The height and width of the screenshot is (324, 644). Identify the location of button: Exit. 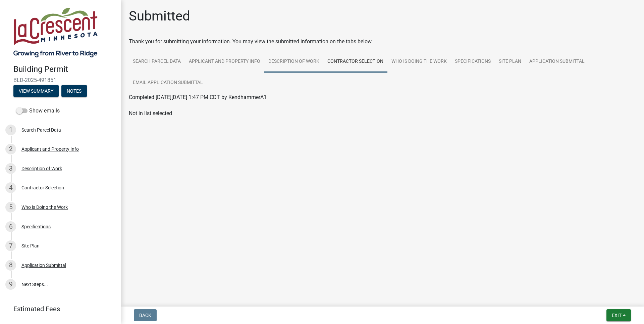
(619, 315).